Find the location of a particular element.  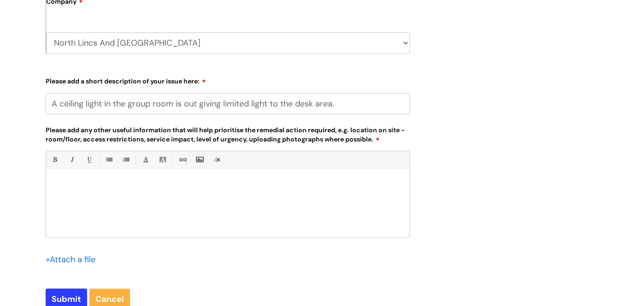

a: Back Color is located at coordinates (162, 160).